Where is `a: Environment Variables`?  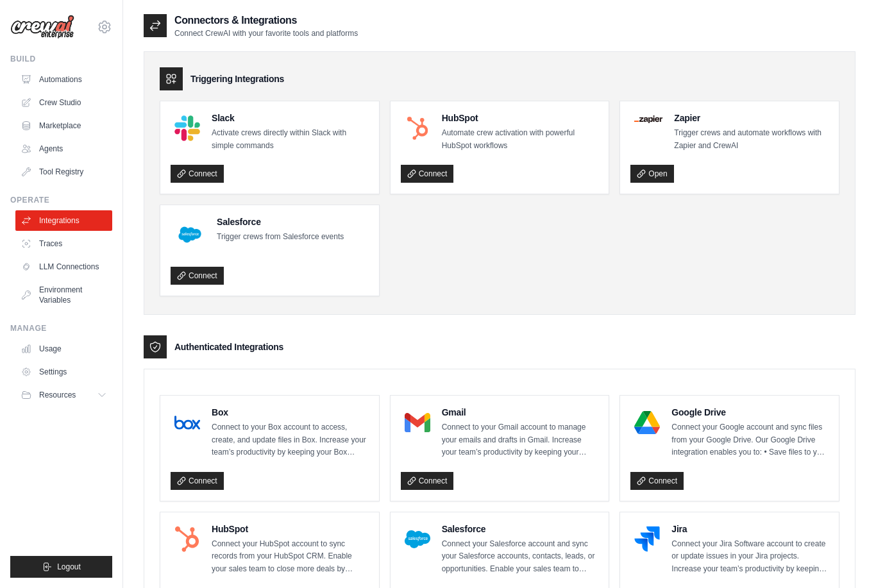 a: Environment Variables is located at coordinates (63, 295).